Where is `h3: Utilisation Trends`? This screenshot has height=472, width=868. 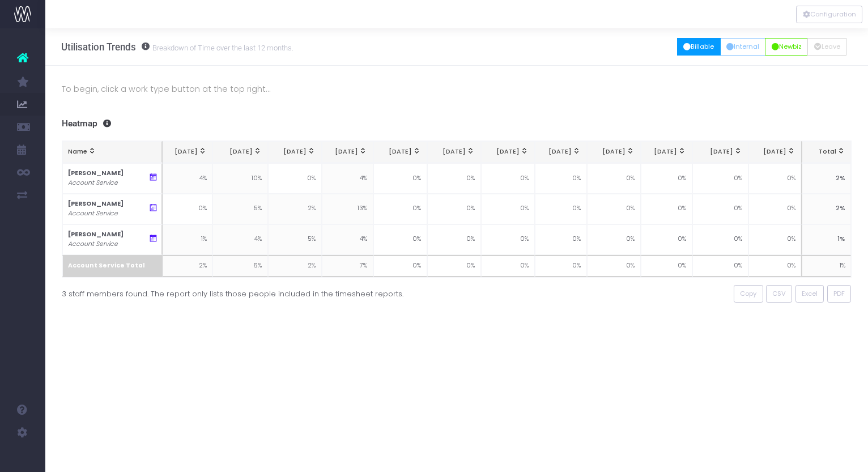 h3: Utilisation Trends is located at coordinates (177, 47).